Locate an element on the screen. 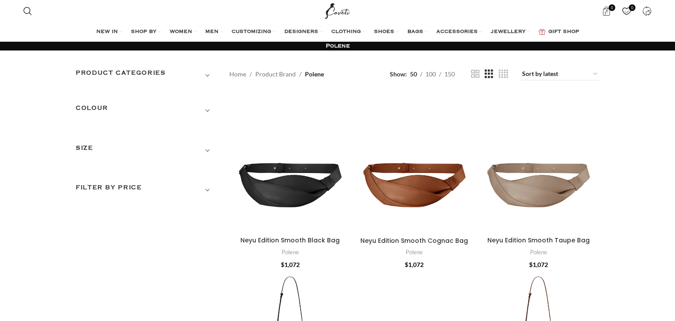  span: BAGS is located at coordinates (415, 32).